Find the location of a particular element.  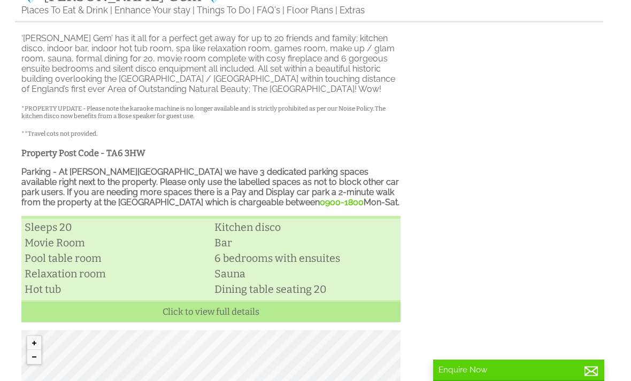

li: Relaxation room is located at coordinates (116, 274).